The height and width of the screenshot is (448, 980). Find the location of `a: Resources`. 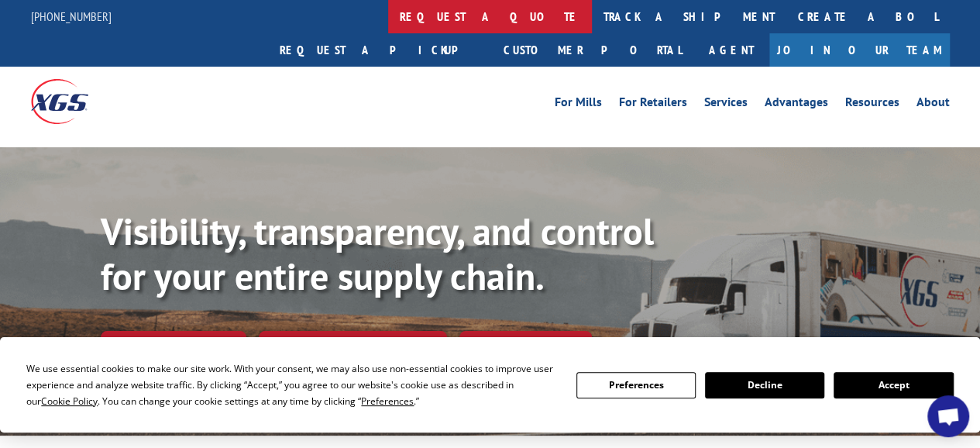

a: Resources is located at coordinates (872, 105).